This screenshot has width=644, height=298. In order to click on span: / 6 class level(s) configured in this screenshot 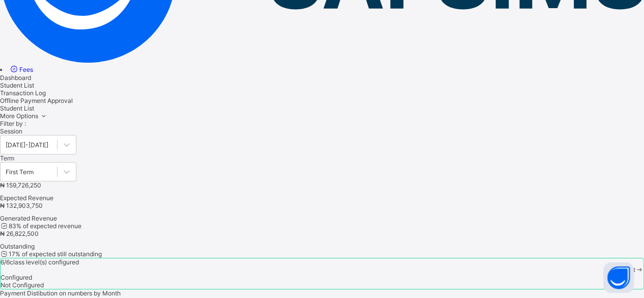, I will do `click(41, 262)`.